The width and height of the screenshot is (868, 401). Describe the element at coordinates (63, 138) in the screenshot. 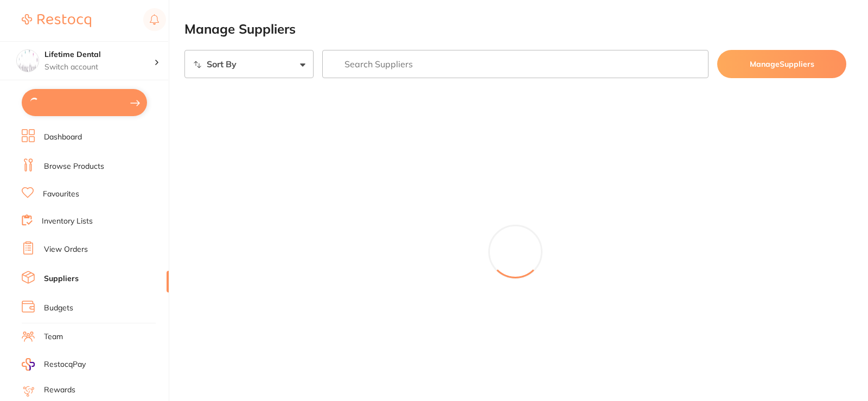

I see `a: Dashboard` at that location.